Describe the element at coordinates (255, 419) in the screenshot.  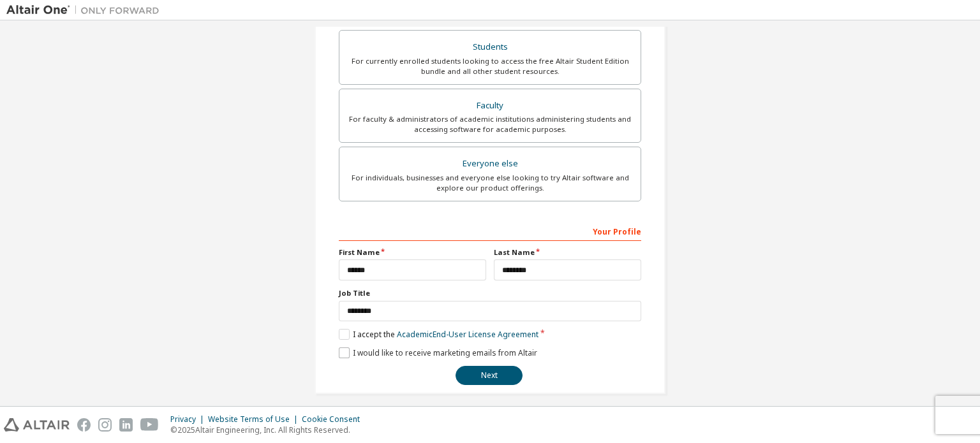
I see `div: Website Terms of Use` at that location.